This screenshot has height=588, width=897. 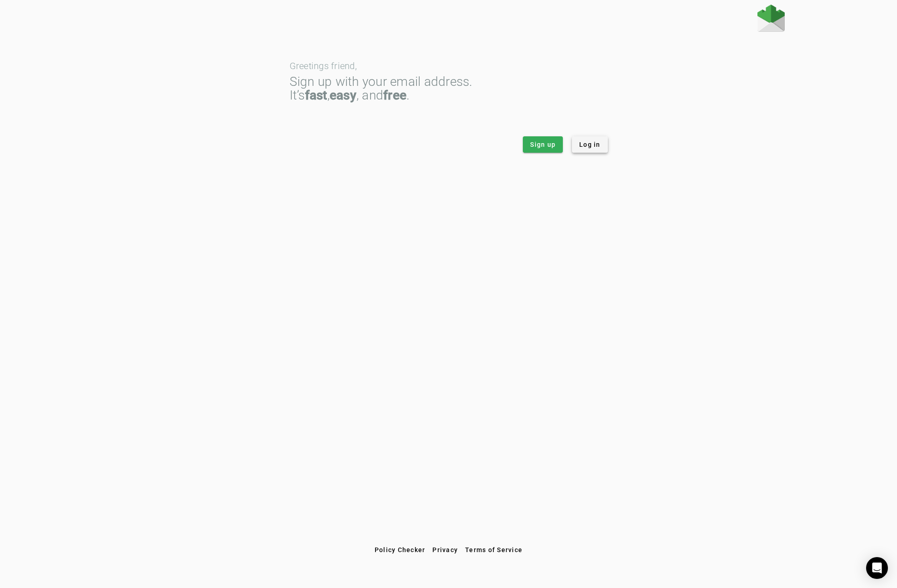 What do you see at coordinates (542, 145) in the screenshot?
I see `span: Sign up` at bounding box center [542, 145].